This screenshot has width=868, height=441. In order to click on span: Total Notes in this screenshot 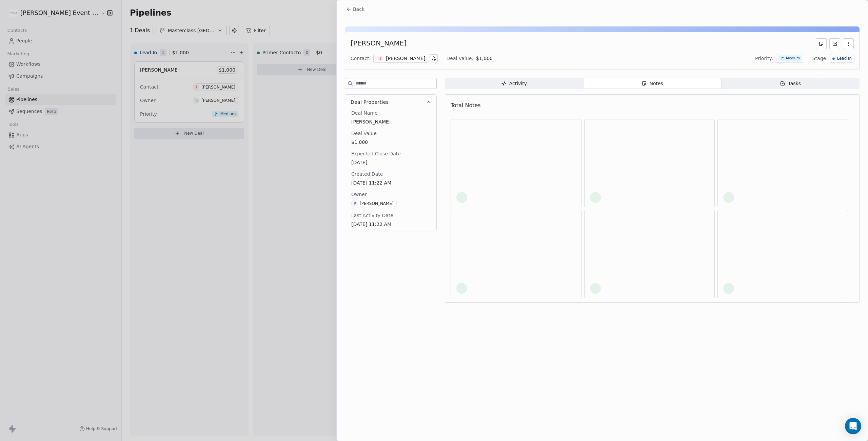, I will do `click(465, 105)`.